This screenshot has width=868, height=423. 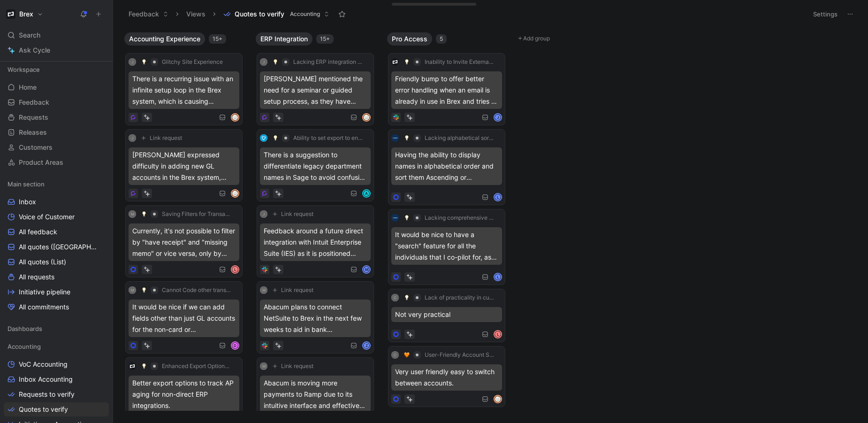 What do you see at coordinates (57, 409) in the screenshot?
I see `a: Quotes to verify` at bounding box center [57, 409].